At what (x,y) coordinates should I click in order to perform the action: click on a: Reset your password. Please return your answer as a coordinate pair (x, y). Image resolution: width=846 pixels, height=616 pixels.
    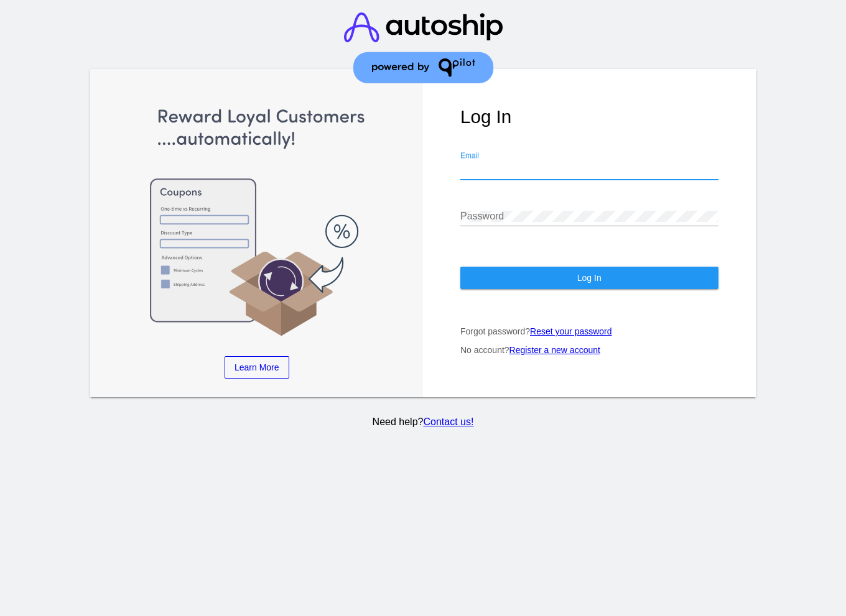
    Looking at the image, I should click on (571, 331).